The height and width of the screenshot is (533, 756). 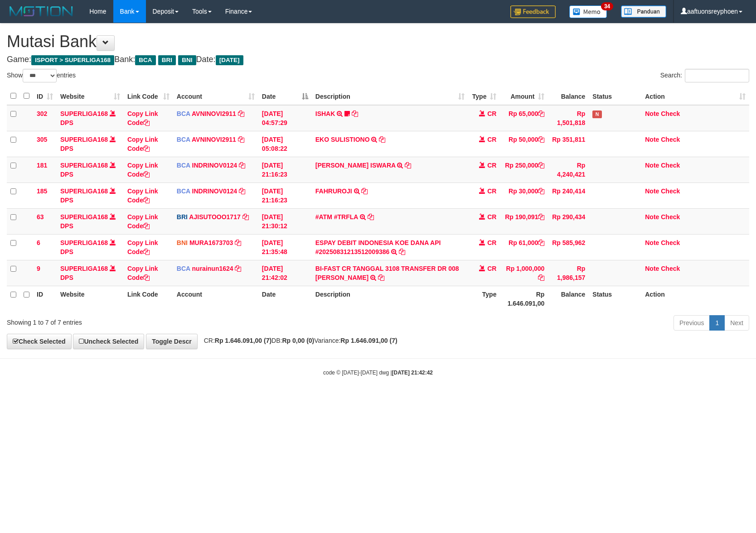 I want to click on span: 9, so click(x=39, y=269).